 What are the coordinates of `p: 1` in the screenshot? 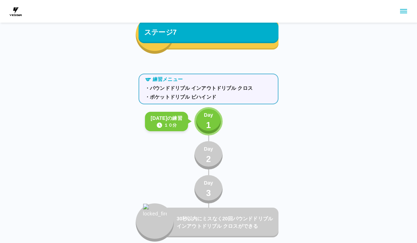 It's located at (208, 125).